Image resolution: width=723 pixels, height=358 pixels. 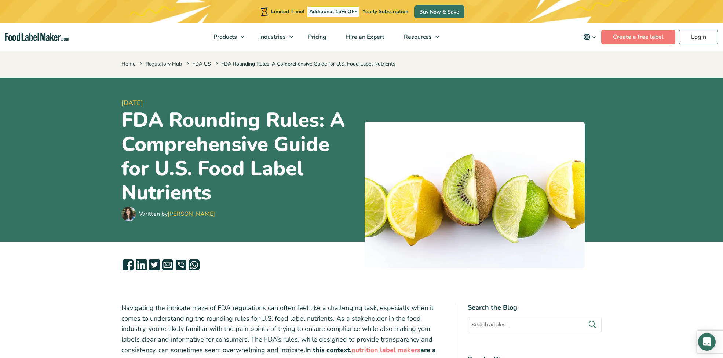 What do you see at coordinates (272, 37) in the screenshot?
I see `span: Industries` at bounding box center [272, 37].